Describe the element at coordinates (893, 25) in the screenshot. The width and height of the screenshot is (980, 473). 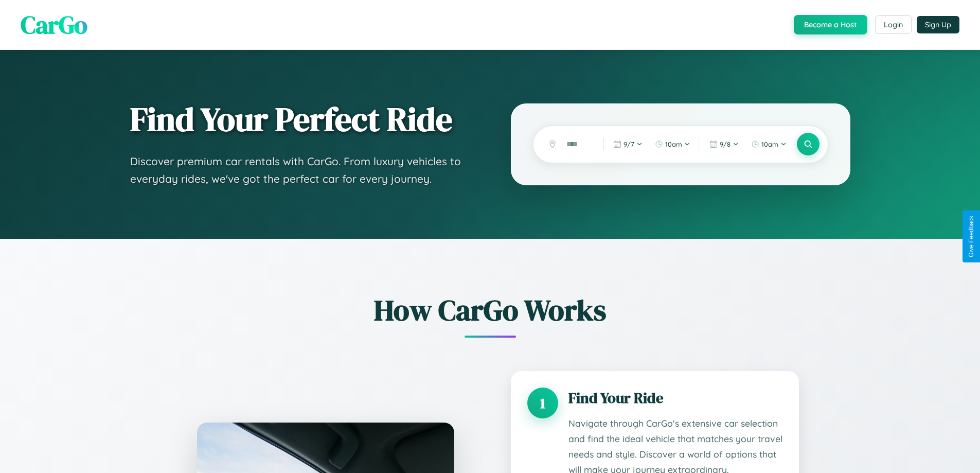
I see `button: Login` at that location.